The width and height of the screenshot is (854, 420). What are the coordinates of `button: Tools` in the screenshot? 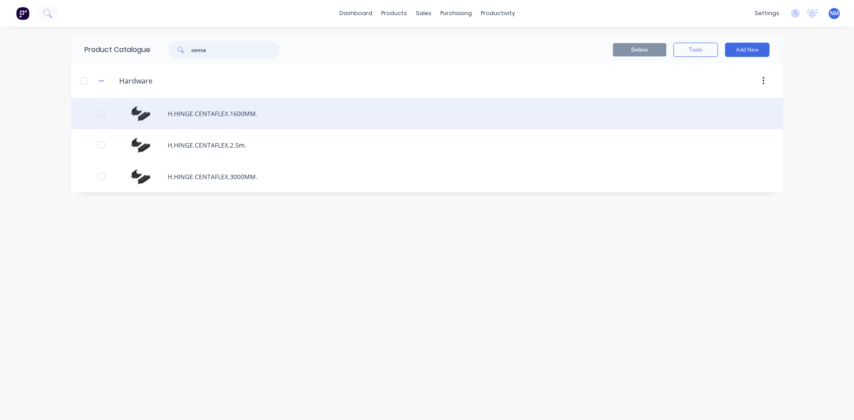 It's located at (696, 50).